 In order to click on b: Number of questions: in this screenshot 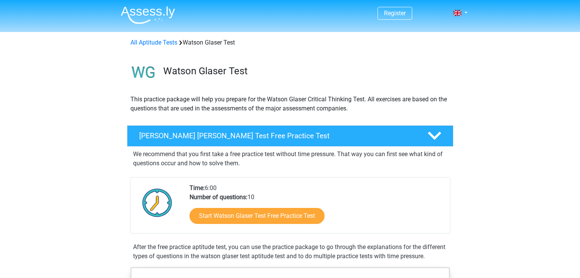, I will do `click(218, 197)`.